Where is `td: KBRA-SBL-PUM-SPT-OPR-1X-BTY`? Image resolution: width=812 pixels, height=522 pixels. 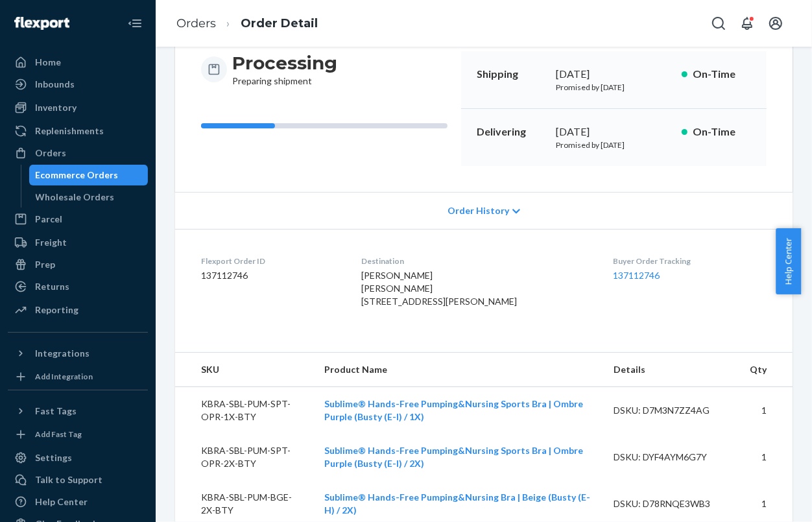
td: KBRA-SBL-PUM-SPT-OPR-1X-BTY is located at coordinates (245, 411).